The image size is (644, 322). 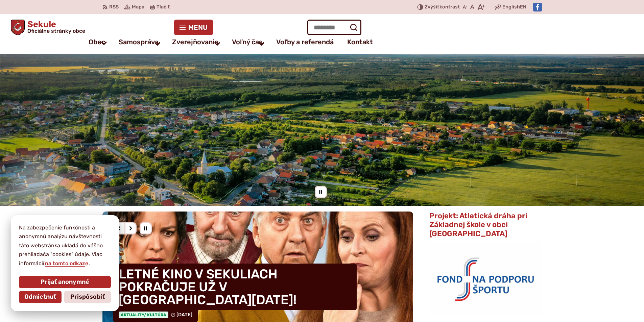 What do you see at coordinates (360, 42) in the screenshot?
I see `a: Kontakt` at bounding box center [360, 42].